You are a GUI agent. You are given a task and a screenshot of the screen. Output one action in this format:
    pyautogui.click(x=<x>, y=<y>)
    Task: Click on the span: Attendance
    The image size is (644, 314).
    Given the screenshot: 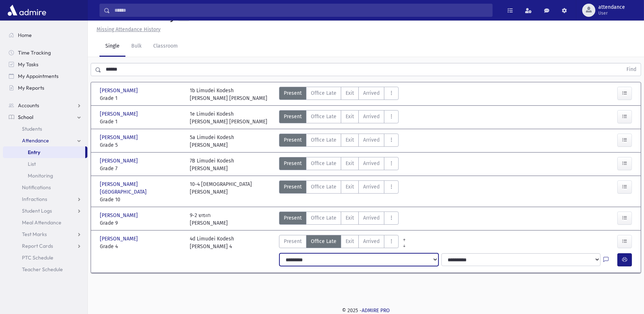 What is the action you would take?
    pyautogui.click(x=36, y=141)
    